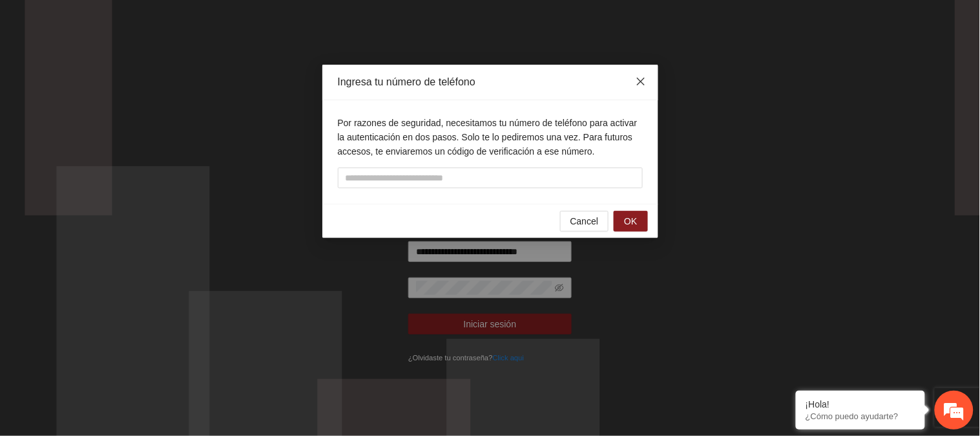  What do you see at coordinates (490, 137) in the screenshot?
I see `p: Por razones de seguridad, necesitamos tu número de teléfono para activar la autenticación en dos ...` at bounding box center [490, 137].